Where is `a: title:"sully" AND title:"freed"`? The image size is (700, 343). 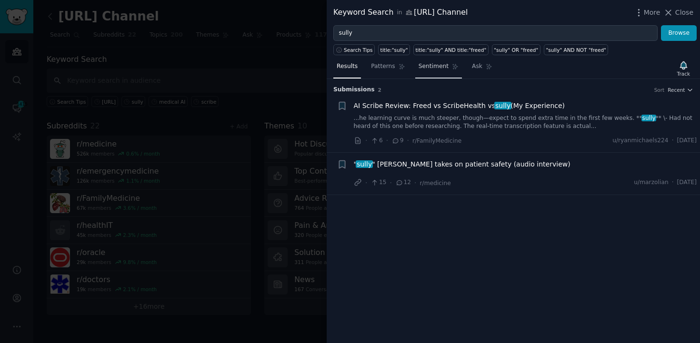 a: title:"sully" AND title:"freed" is located at coordinates (451, 50).